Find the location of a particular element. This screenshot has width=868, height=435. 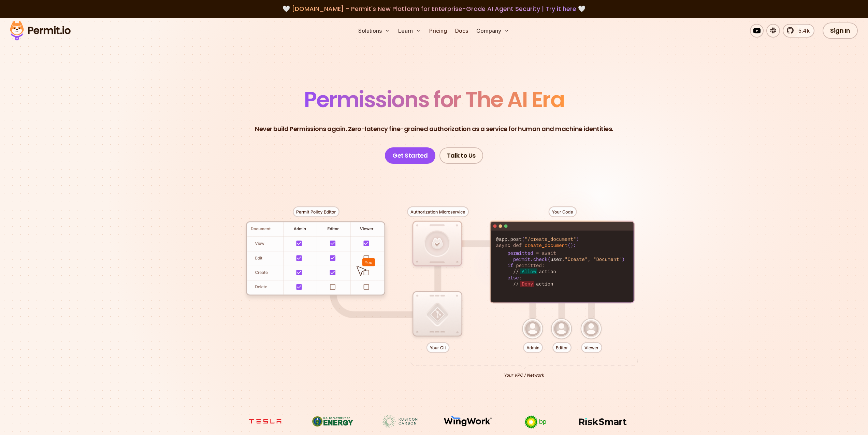

img: Wingwork is located at coordinates (468, 422).